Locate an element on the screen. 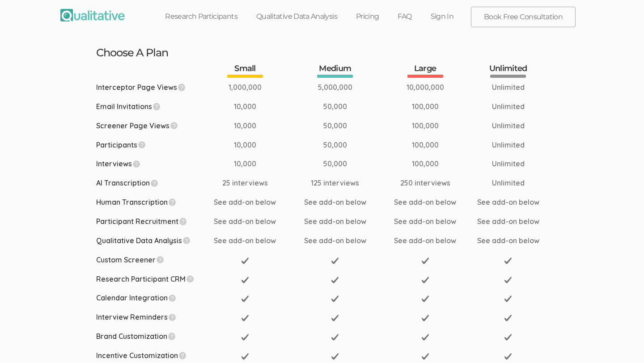 The height and width of the screenshot is (363, 644). td: 10,000,000 is located at coordinates (432, 87).